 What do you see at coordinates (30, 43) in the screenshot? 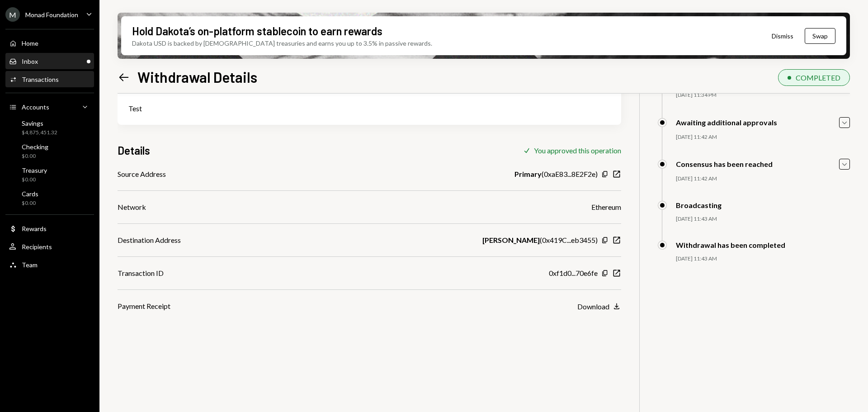
I see `div: Home` at bounding box center [30, 43].